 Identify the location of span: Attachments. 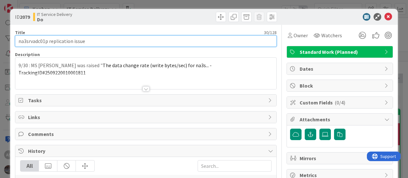
(341, 120).